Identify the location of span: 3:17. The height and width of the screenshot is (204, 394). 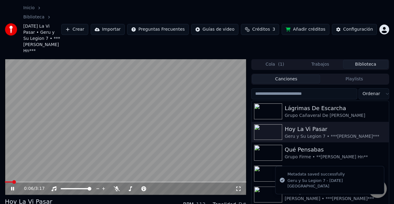
(40, 188).